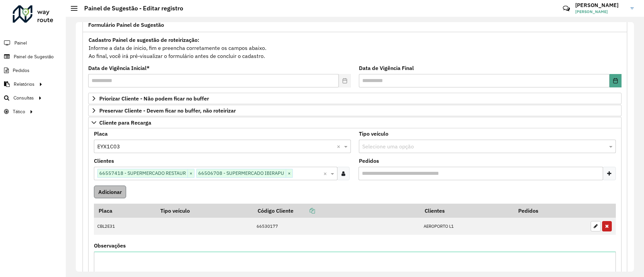 This screenshot has width=644, height=277. What do you see at coordinates (154, 98) in the screenshot?
I see `span: Priorizar Cliente - Não podem ficar no buffer` at bounding box center [154, 98].